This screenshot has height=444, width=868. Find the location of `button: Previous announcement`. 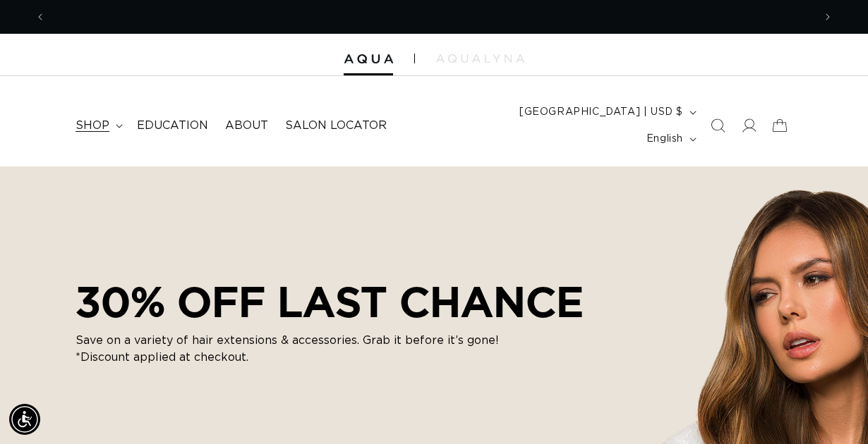

button: Previous announcement is located at coordinates (40, 17).